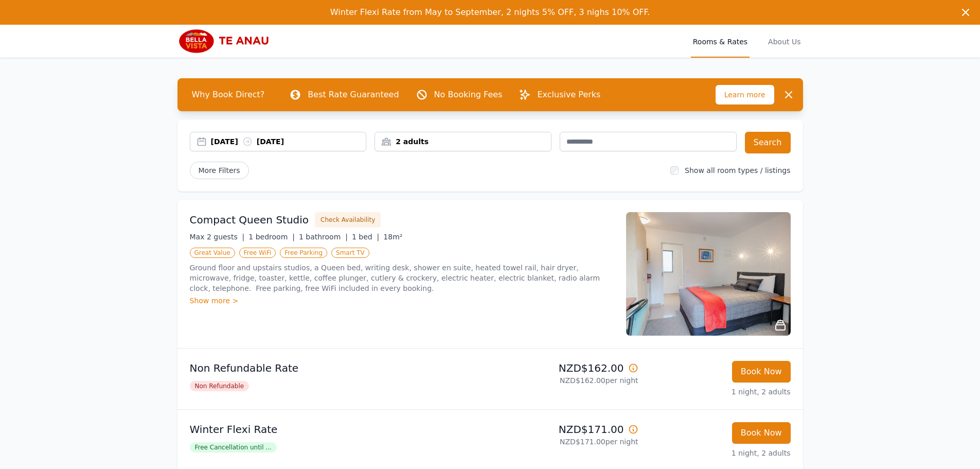 This screenshot has width=980, height=469. Describe the element at coordinates (783, 41) in the screenshot. I see `a: About Us` at that location.